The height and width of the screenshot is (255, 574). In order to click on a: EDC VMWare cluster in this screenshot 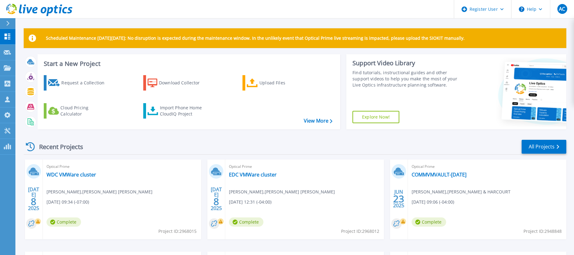, I will do `click(253, 175)`.